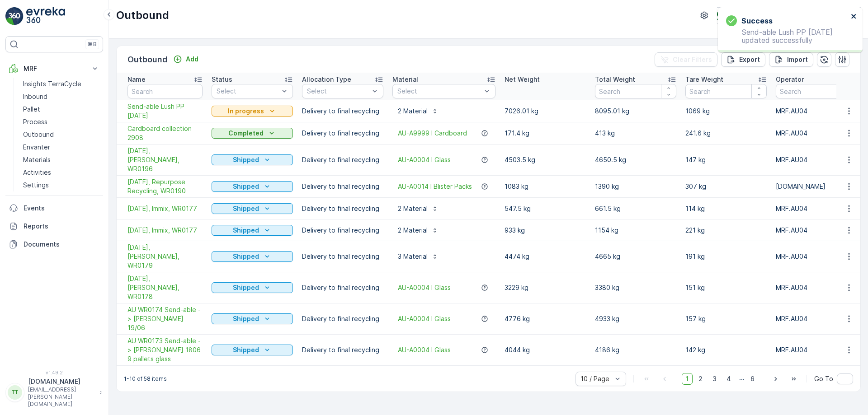 The height and width of the screenshot is (415, 868). What do you see at coordinates (165, 134) in the screenshot?
I see `span: Cardboard collection 2908` at bounding box center [165, 134].